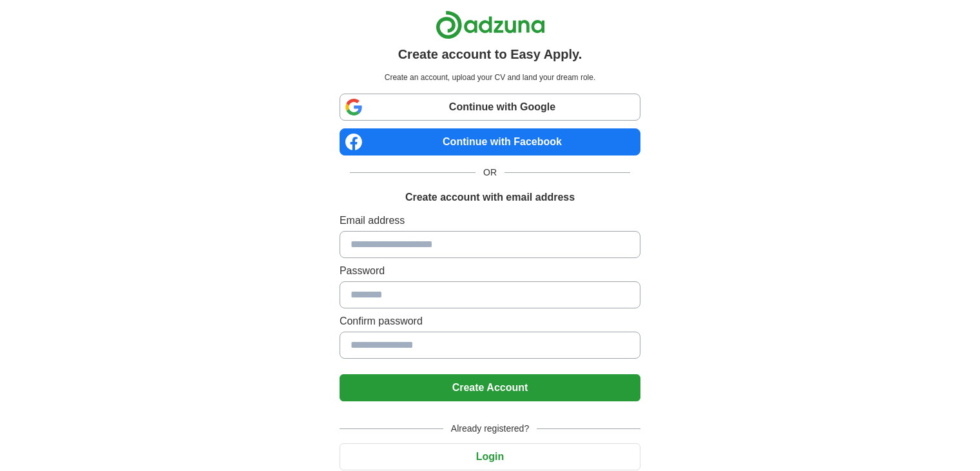 The width and height of the screenshot is (980, 471). What do you see at coordinates (490, 221) in the screenshot?
I see `label: Email address` at bounding box center [490, 221].